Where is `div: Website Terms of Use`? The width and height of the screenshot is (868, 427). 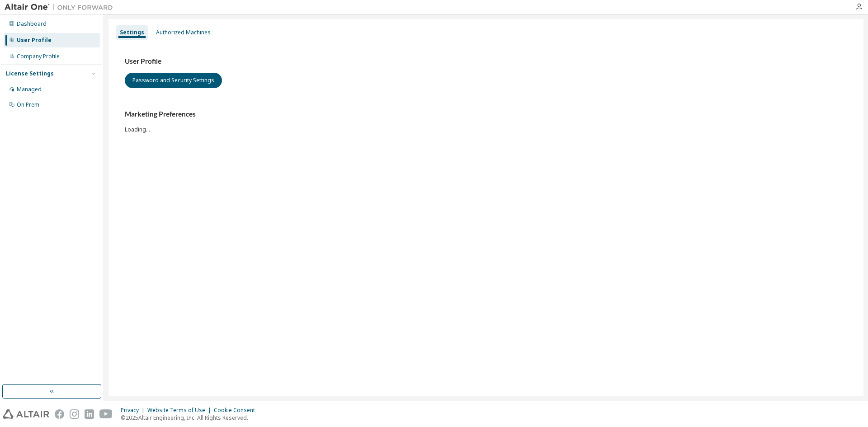
div: Website Terms of Use is located at coordinates (181, 410).